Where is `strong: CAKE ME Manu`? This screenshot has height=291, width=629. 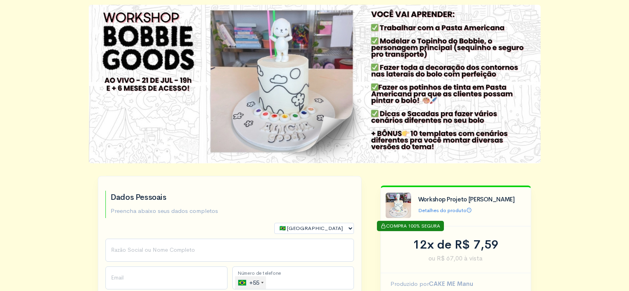
strong: CAKE ME Manu is located at coordinates (451, 284).